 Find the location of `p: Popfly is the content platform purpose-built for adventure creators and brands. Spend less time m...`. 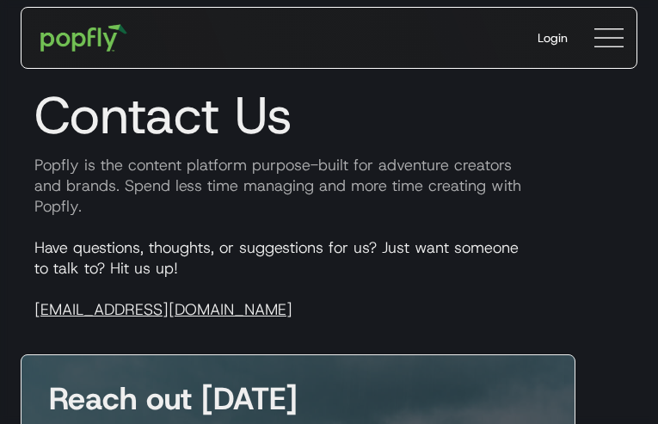

p: Popfly is the content platform purpose-built for adventure creators and brands. Spend less time m... is located at coordinates (329, 186).